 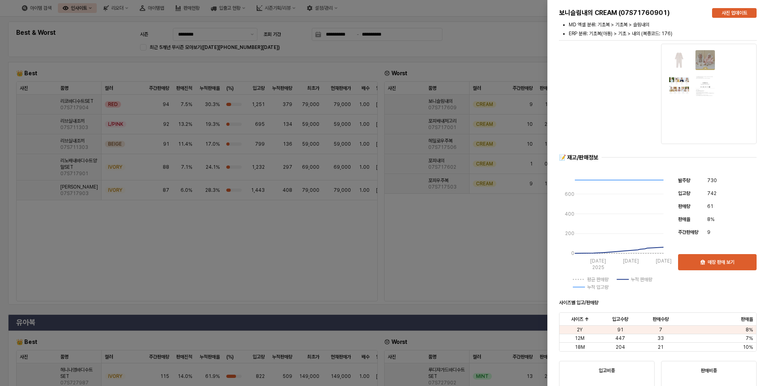 I want to click on span: 91, so click(x=620, y=330).